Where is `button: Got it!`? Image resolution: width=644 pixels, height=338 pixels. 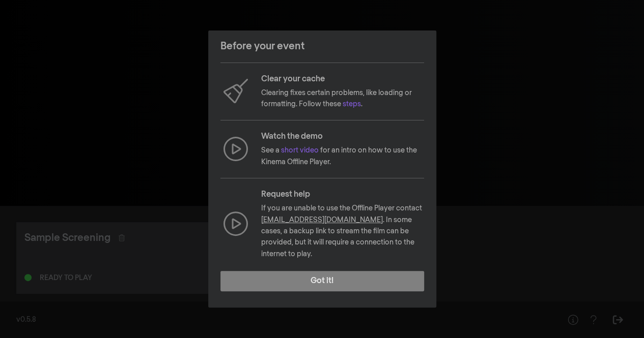 button: Got it! is located at coordinates (322, 282).